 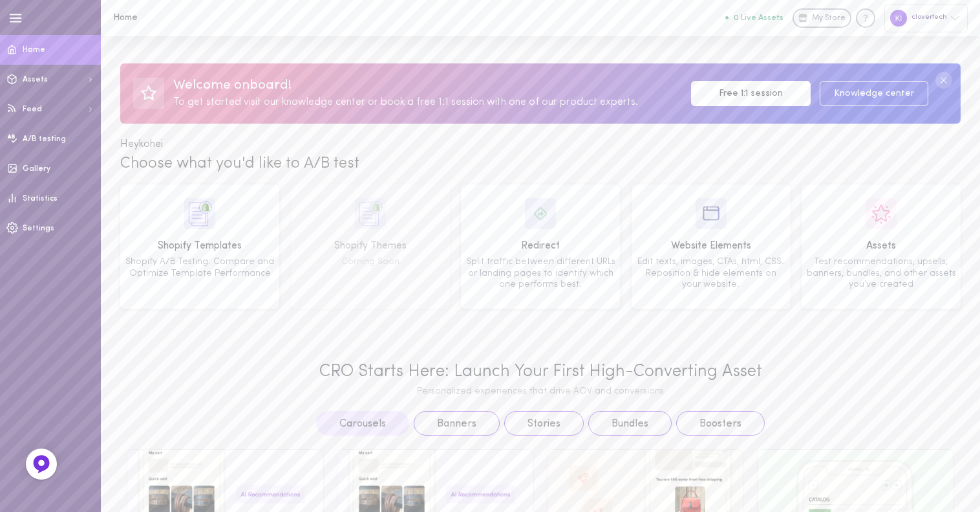 What do you see at coordinates (427, 85) in the screenshot?
I see `div: Welcome onboard!` at bounding box center [427, 85].